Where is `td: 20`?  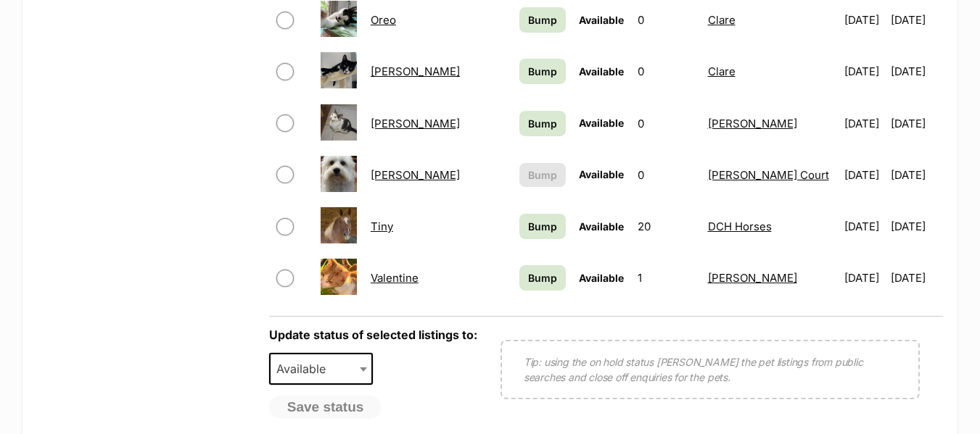
td: 20 is located at coordinates (666, 226).